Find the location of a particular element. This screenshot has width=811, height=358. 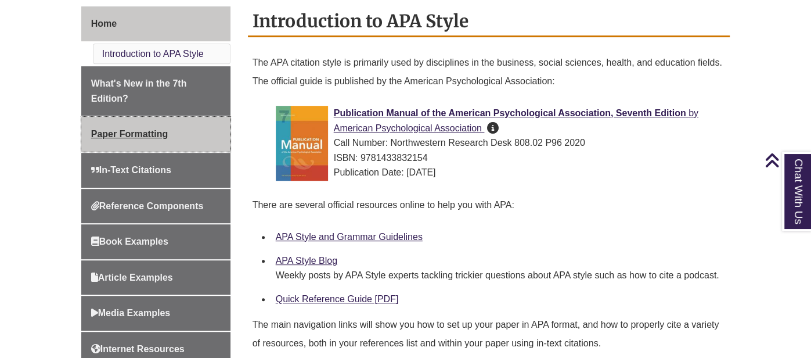

span: Media Examples is located at coordinates (131, 312).